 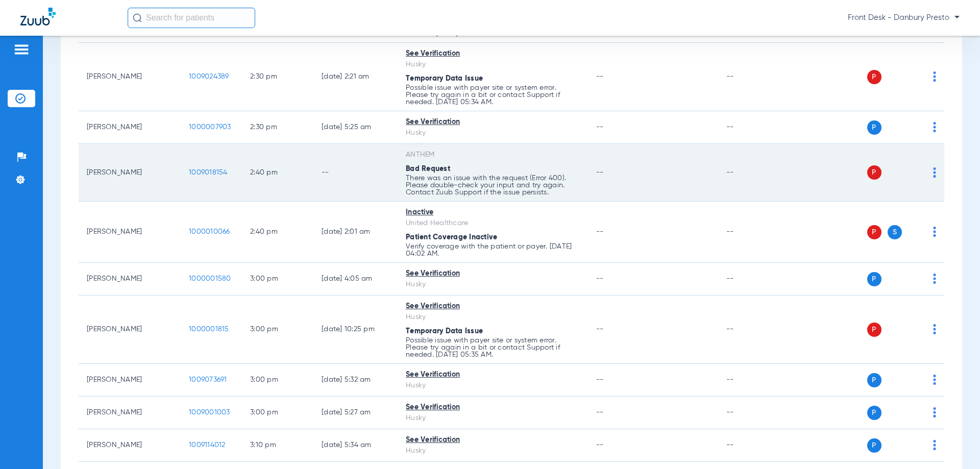 I want to click on p: There was an issue with the request (Error 400). Please double-check your input and try again. Co..., so click(x=492, y=186).